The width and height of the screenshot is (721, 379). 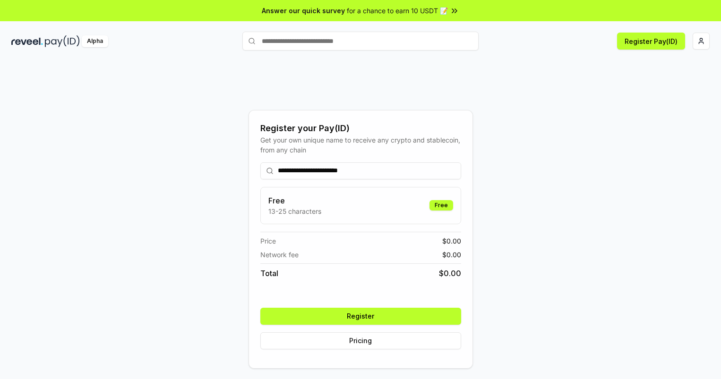 I want to click on h3: Free, so click(x=295, y=201).